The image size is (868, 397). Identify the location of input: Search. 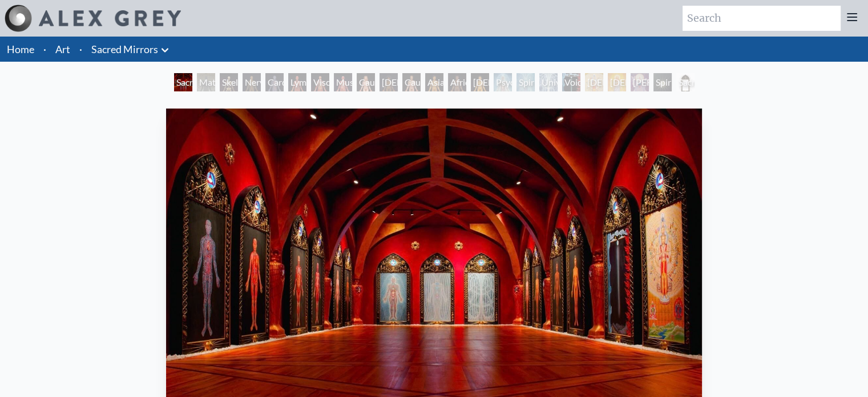
(761, 18).